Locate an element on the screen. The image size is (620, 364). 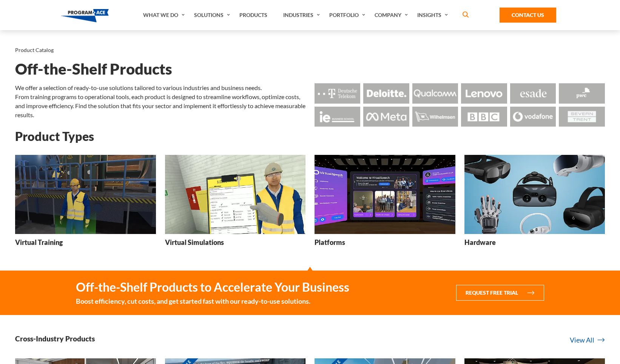
a: Contact Us is located at coordinates (528, 15).